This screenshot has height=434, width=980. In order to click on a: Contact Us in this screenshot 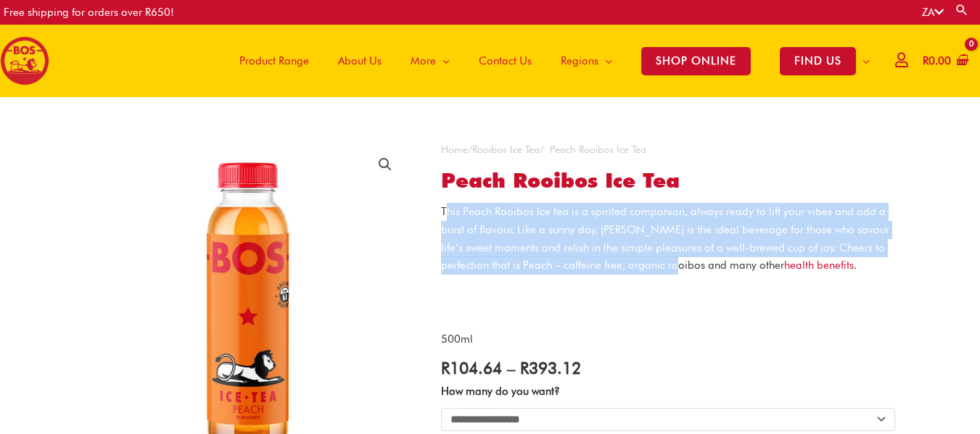, I will do `click(505, 61)`.